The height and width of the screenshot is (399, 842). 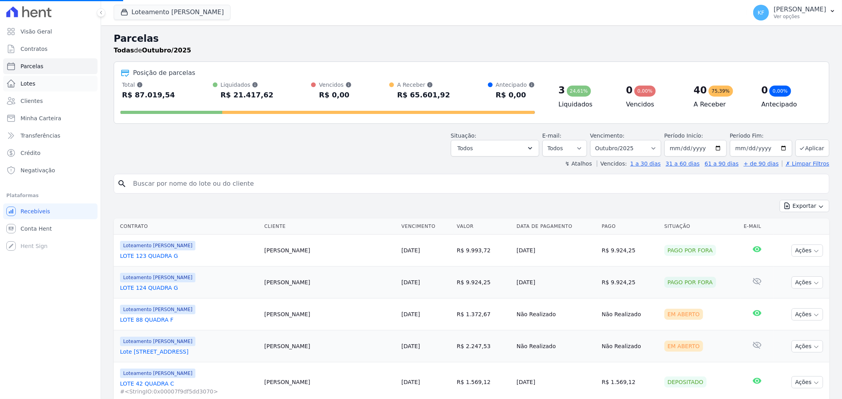 I want to click on a: Recebíveis, so click(x=50, y=212).